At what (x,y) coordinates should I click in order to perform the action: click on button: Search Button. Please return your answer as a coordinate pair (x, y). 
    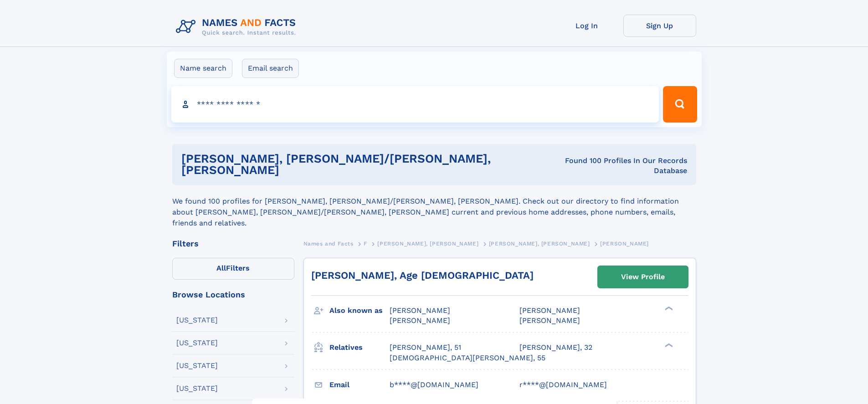
    Looking at the image, I should click on (679, 104).